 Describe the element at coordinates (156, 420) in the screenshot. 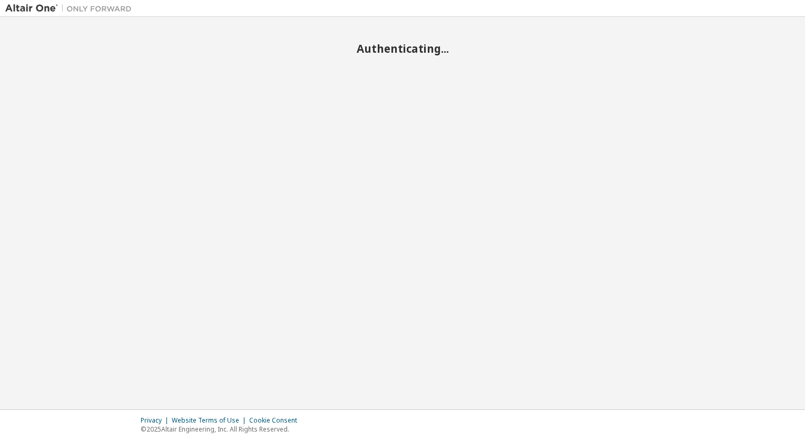

I see `div: Privacy` at that location.